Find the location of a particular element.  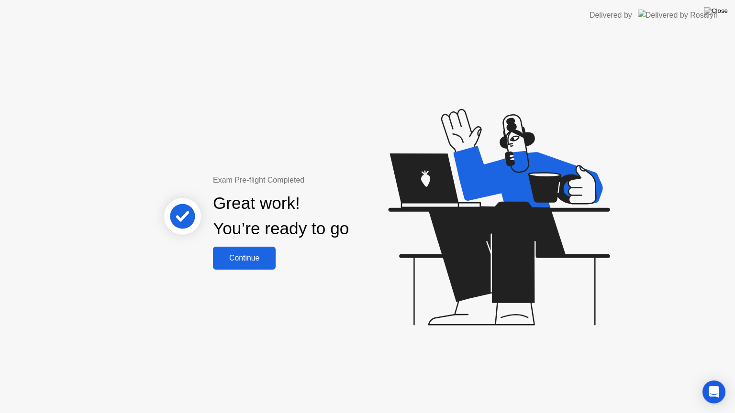

img: Close is located at coordinates (716, 11).